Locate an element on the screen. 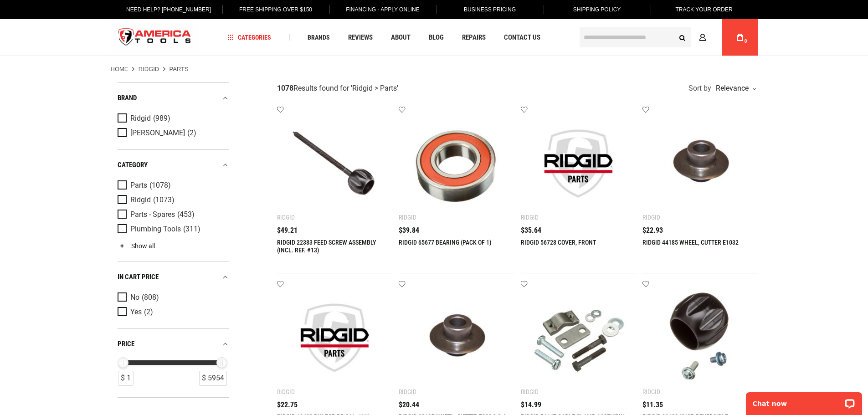 The width and height of the screenshot is (868, 415). a: Contact Us is located at coordinates (522, 37).